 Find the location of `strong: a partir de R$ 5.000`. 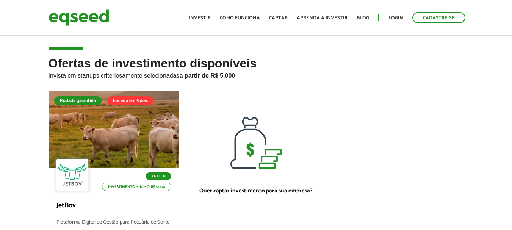

strong: a partir de R$ 5.000 is located at coordinates (207, 75).